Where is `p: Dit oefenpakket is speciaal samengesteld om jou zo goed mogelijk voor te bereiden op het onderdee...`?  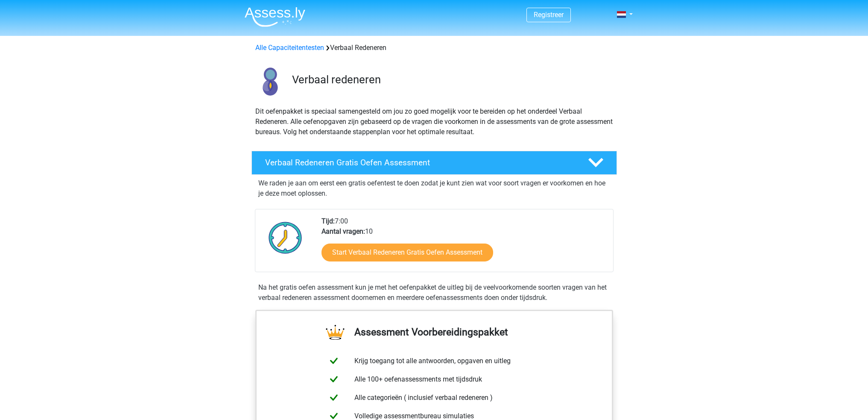 p: Dit oefenpakket is speciaal samengesteld om jou zo goed mogelijk voor te bereiden op het onderdee... is located at coordinates (434, 122).